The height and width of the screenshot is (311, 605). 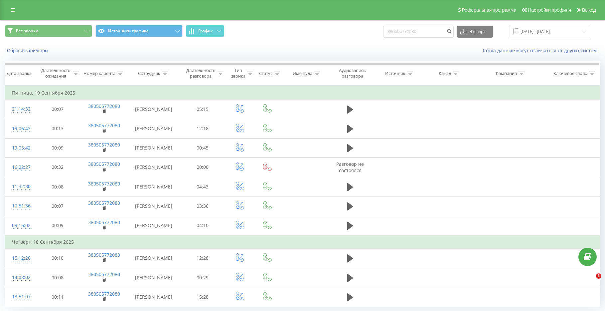 What do you see at coordinates (99, 73) in the screenshot?
I see `div: Номер клиента` at bounding box center [99, 73].